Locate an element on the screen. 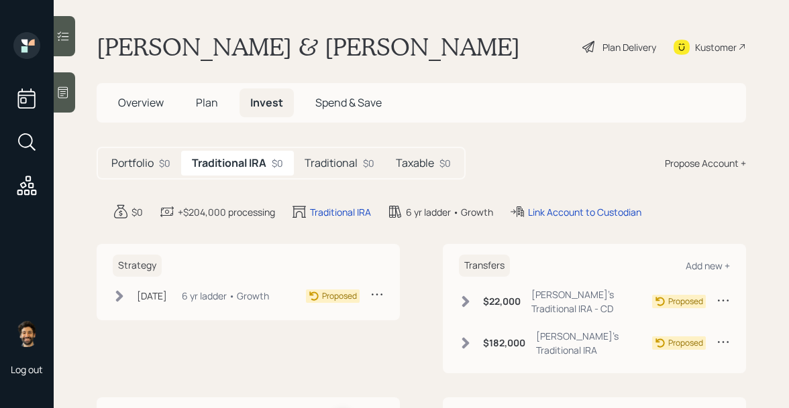  span: Plan is located at coordinates (207, 103).